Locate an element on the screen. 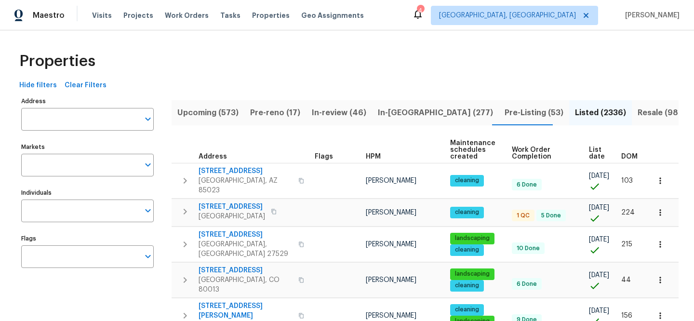  span: Tasks is located at coordinates (230, 15).